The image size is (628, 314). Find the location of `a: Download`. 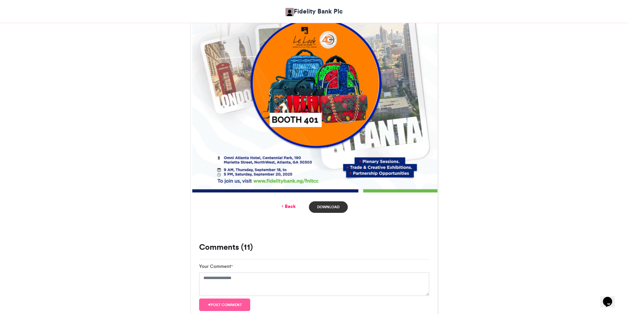

a: Download is located at coordinates (328, 207).